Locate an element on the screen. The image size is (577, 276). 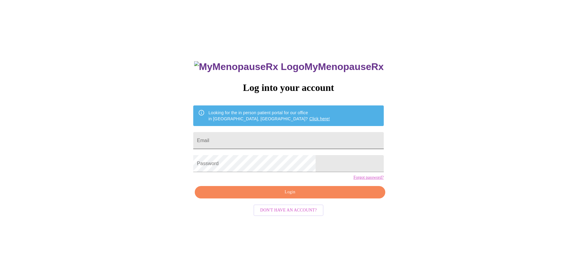
img: MyMenopauseRx Logo is located at coordinates (249, 67).